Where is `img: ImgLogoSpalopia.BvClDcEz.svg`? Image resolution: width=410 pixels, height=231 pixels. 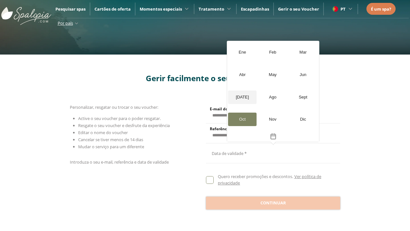 img: ImgLogoSpalopia.BvClDcEz.svg is located at coordinates (26, 13).